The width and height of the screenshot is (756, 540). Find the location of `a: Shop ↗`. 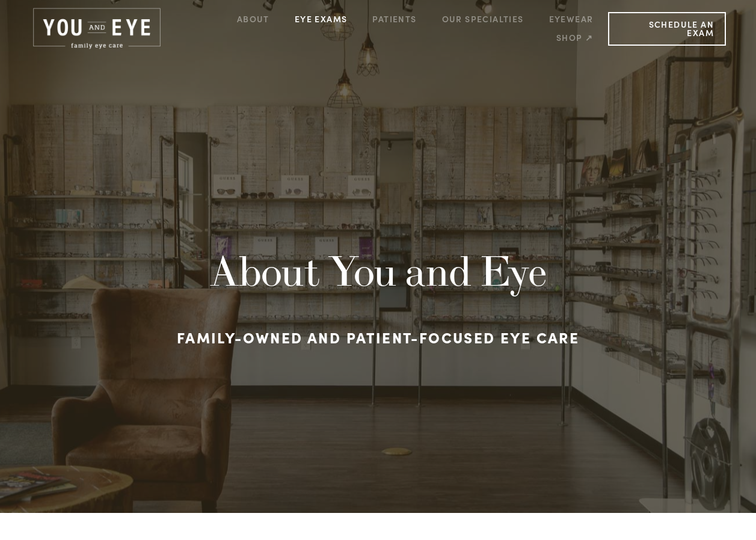

a: Shop ↗ is located at coordinates (575, 38).